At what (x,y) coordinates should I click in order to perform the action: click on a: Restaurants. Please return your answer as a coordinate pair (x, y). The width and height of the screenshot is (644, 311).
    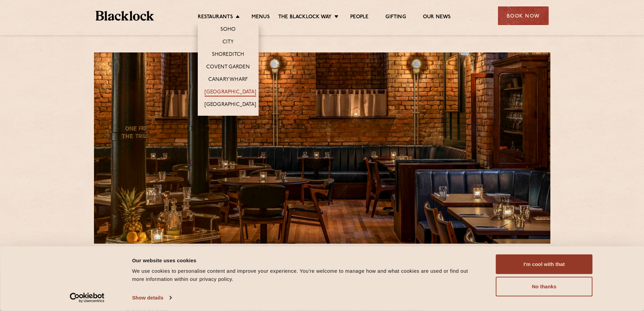
    Looking at the image, I should click on (215, 18).